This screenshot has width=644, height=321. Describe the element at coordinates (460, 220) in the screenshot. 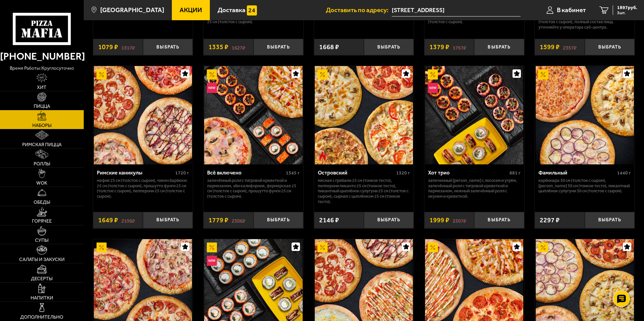

I see `s: 2307 ₽` at that location.